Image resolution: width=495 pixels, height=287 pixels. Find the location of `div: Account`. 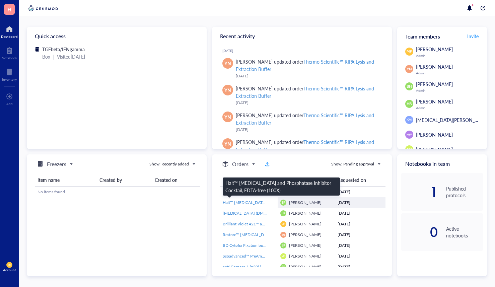

div: Account is located at coordinates (9, 270).